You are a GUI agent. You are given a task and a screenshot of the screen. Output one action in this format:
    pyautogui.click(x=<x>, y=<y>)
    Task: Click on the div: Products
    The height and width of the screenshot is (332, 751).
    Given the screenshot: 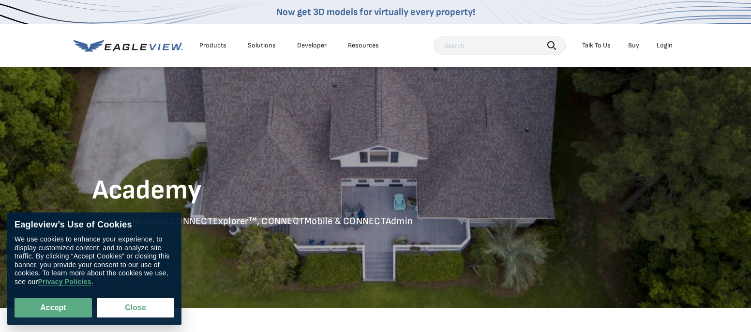 What is the action you would take?
    pyautogui.click(x=213, y=46)
    